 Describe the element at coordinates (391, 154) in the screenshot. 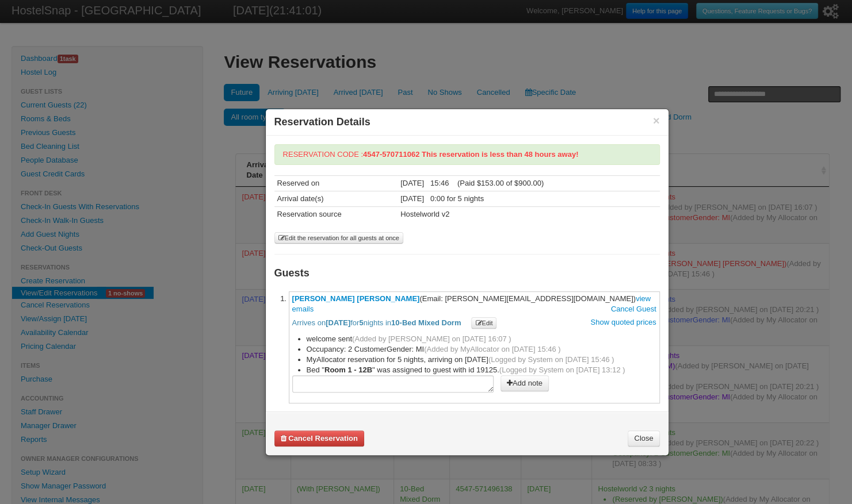

I see `strong: 4547-570711062` at that location.